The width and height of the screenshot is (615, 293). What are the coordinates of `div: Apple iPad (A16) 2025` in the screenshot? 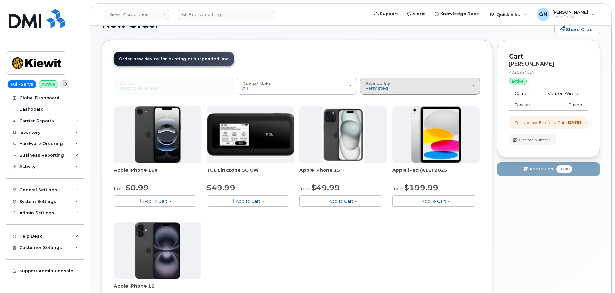 It's located at (436, 173).